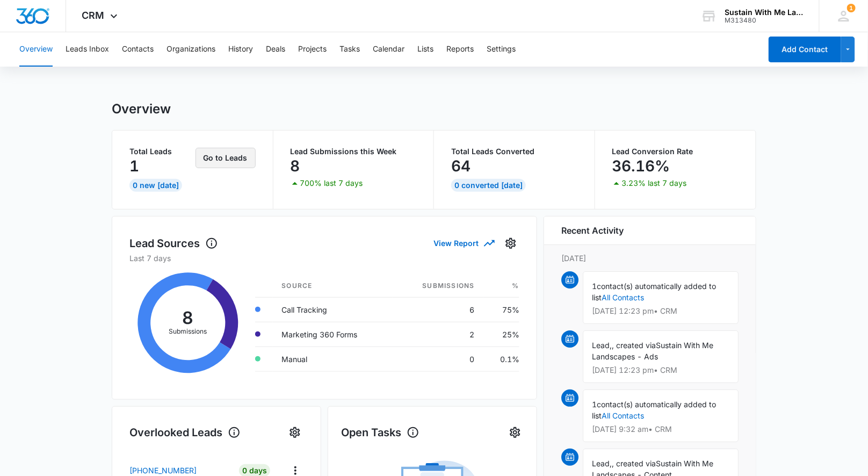 The height and width of the screenshot is (476, 868). Describe the element at coordinates (501, 335) in the screenshot. I see `td: 25%` at that location.